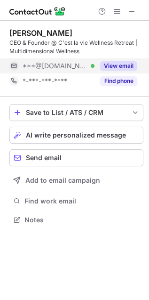 Image resolution: width=149 pixels, height=300 pixels. What do you see at coordinates (82, 220) in the screenshot?
I see `span: Notes` at bounding box center [82, 220].